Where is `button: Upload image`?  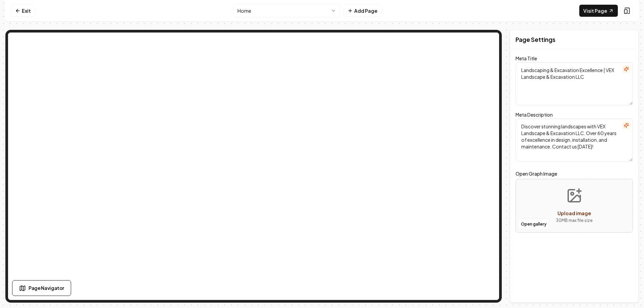 button: Upload image is located at coordinates (574, 205).